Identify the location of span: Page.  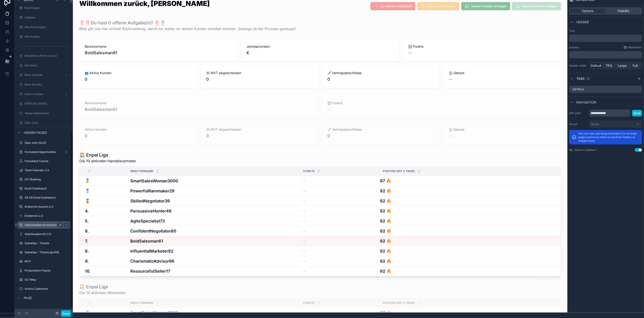
(28, 298).